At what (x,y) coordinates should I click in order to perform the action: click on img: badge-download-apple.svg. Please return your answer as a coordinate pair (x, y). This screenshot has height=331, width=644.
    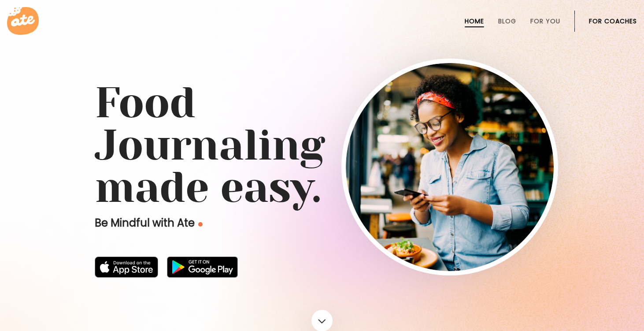
    Looking at the image, I should click on (126, 267).